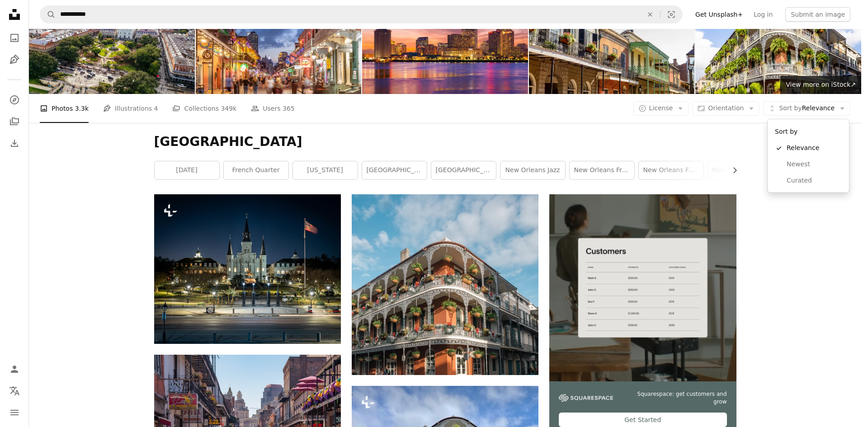 The image size is (868, 427). Describe the element at coordinates (790, 108) in the screenshot. I see `span: Sort by` at that location.